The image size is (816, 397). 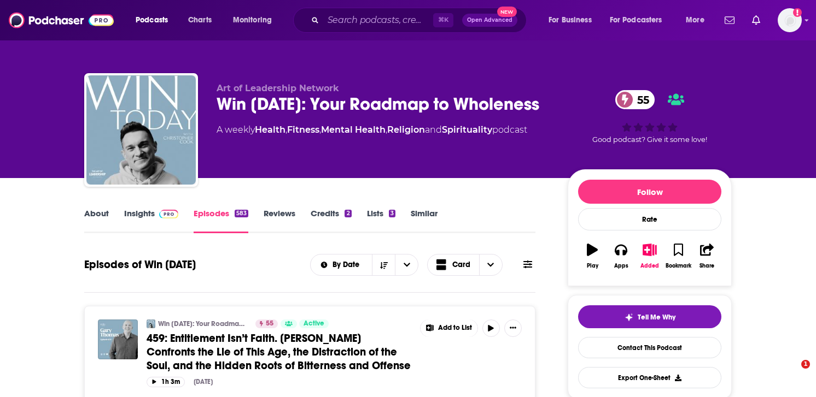 What do you see at coordinates (424, 221) in the screenshot?
I see `a: Similar` at bounding box center [424, 221].